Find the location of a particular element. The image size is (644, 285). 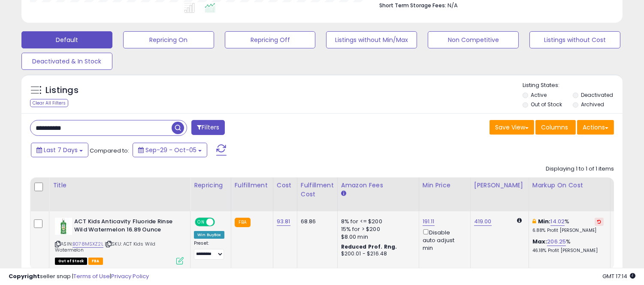

div: Preset: is located at coordinates (209, 250).